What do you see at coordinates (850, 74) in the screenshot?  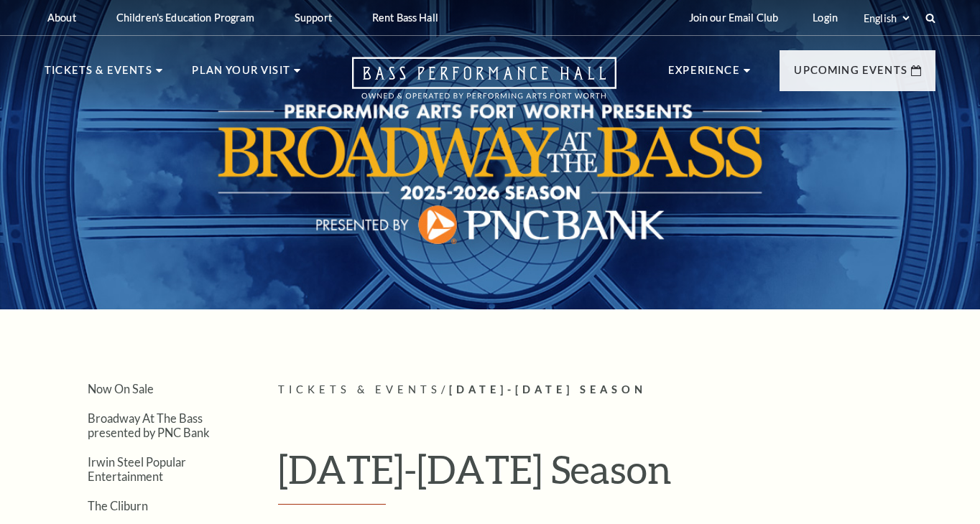 I see `p: Upcoming Events` at bounding box center [850, 74].